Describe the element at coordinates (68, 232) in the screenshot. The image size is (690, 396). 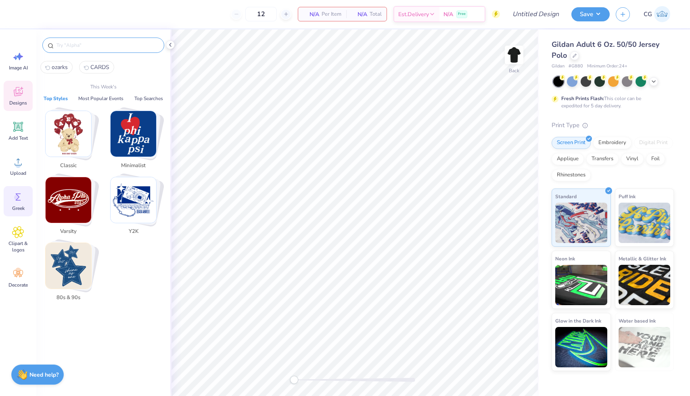
I see `span: Varsity` at that location.